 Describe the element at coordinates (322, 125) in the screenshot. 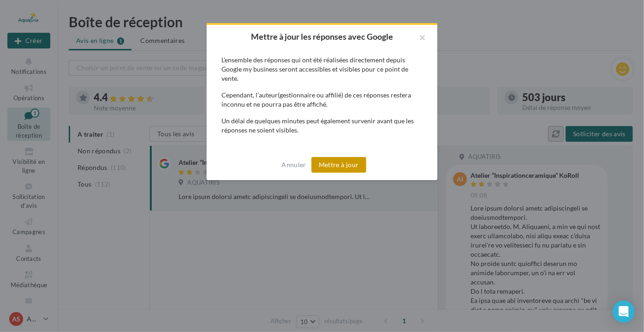

I see `div: Un délai de quelques minutes peut également survenir avant que les réponses ne soient visibles.` at that location.